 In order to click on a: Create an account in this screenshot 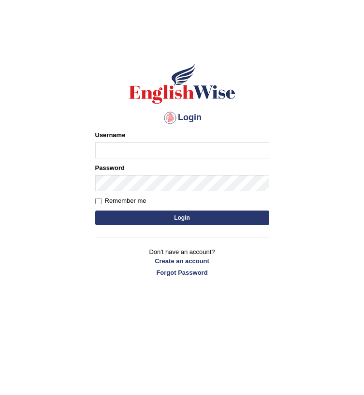, I will do `click(182, 261)`.